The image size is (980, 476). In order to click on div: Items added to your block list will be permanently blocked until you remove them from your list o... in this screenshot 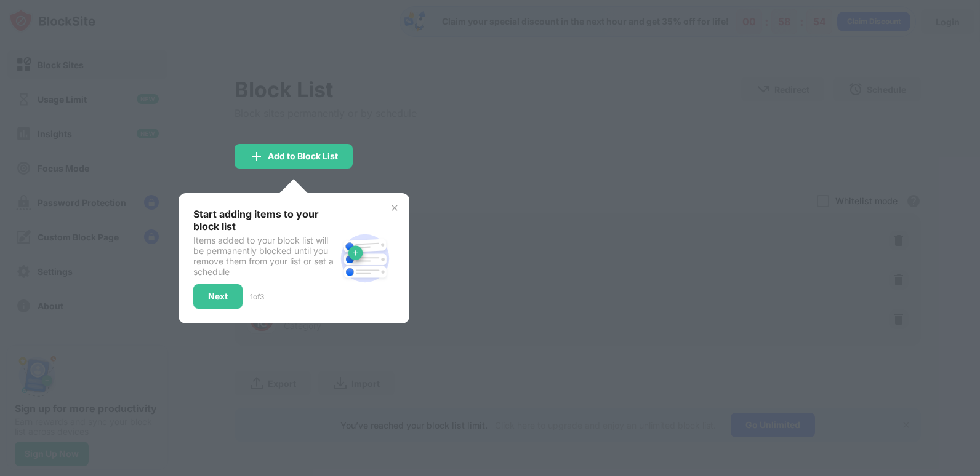, I will do `click(264, 256)`.